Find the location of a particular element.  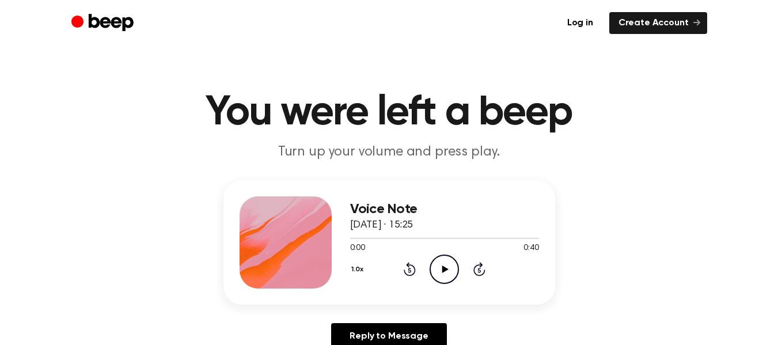

h3: Voice Note is located at coordinates (445, 209).